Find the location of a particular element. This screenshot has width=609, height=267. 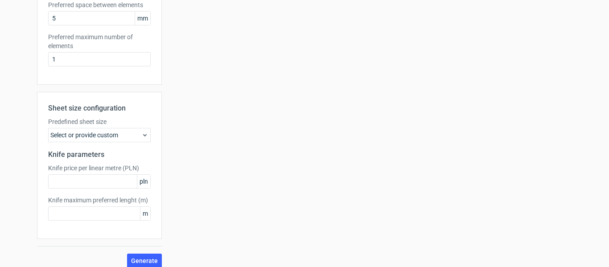

h2: Knife parameters is located at coordinates (99, 155).